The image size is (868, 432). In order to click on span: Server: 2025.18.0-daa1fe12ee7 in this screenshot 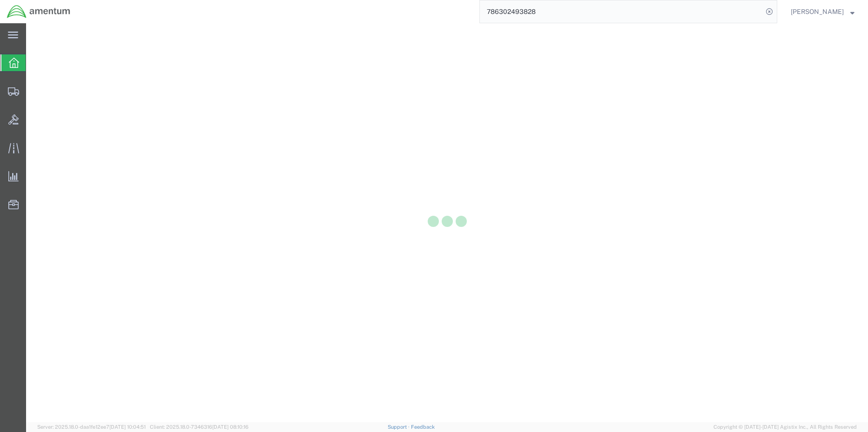, I will do `click(91, 427)`.